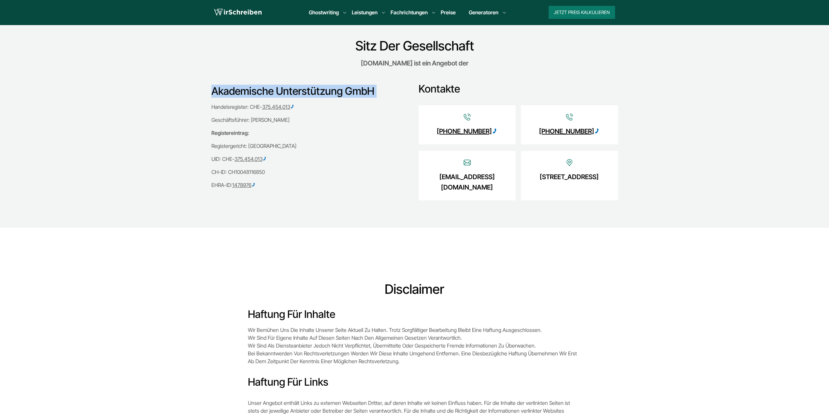 Image resolution: width=829 pixels, height=414 pixels. Describe the element at coordinates (415, 289) in the screenshot. I see `h2: Disclaimer` at that location.